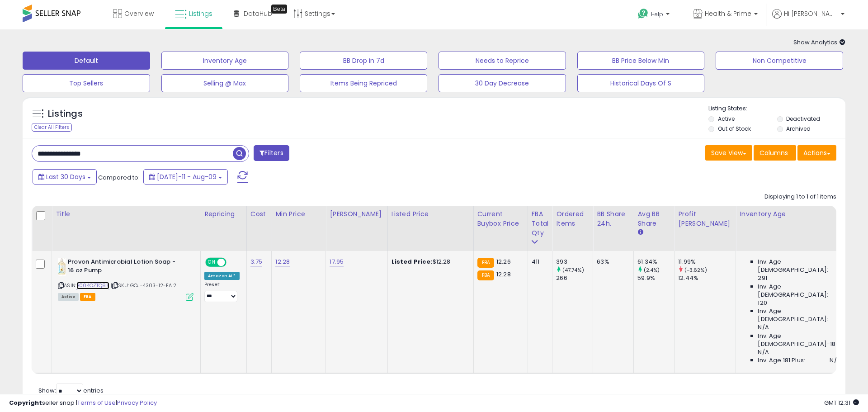 The width and height of the screenshot is (868, 412). I want to click on button: Non Competitive, so click(779, 61).